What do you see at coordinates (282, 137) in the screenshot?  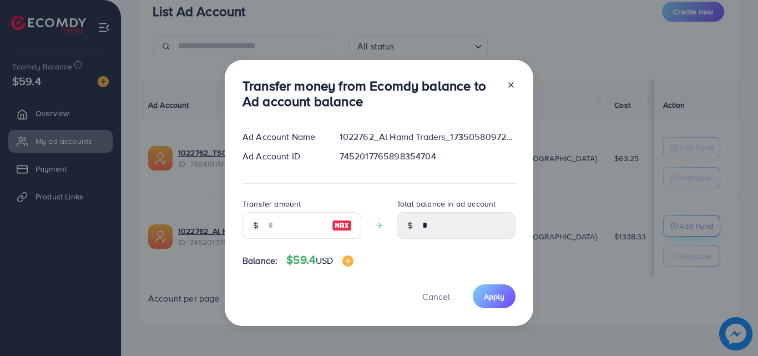 I see `div: Ad Account Name` at bounding box center [282, 137].